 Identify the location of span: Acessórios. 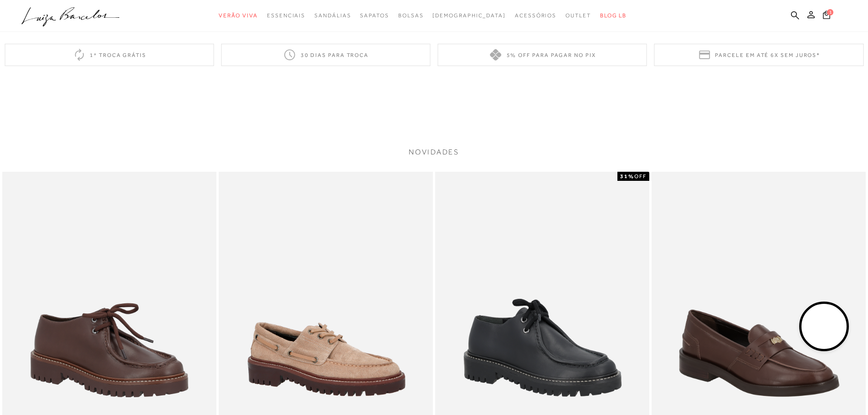
(536, 15).